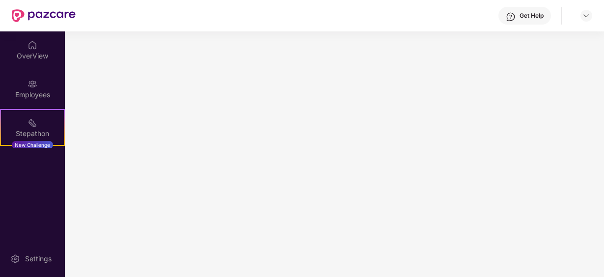  What do you see at coordinates (32, 123) in the screenshot?
I see `img: svg+xml;base64,PHN2ZyB4bWxucz0iaHR0cDovL3d3dy53My5vcmcvMjAwMC9zdmciIHdpZHRoPSIyMSIgaGVpZ2h0PSIyMC...` at bounding box center [32, 123].